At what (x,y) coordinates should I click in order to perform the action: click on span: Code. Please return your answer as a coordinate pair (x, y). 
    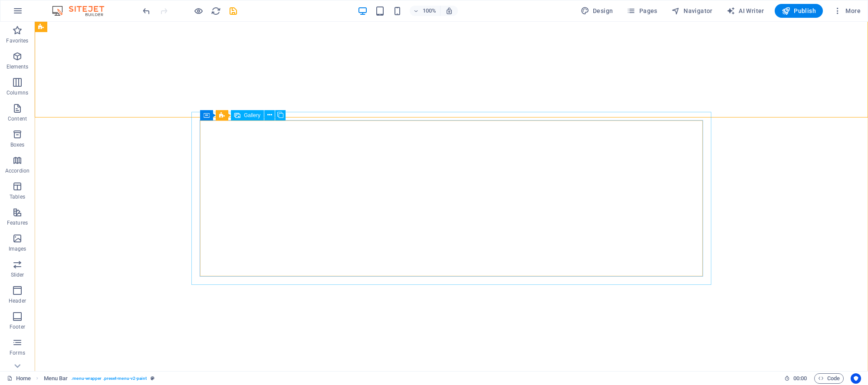
    Looking at the image, I should click on (829, 378).